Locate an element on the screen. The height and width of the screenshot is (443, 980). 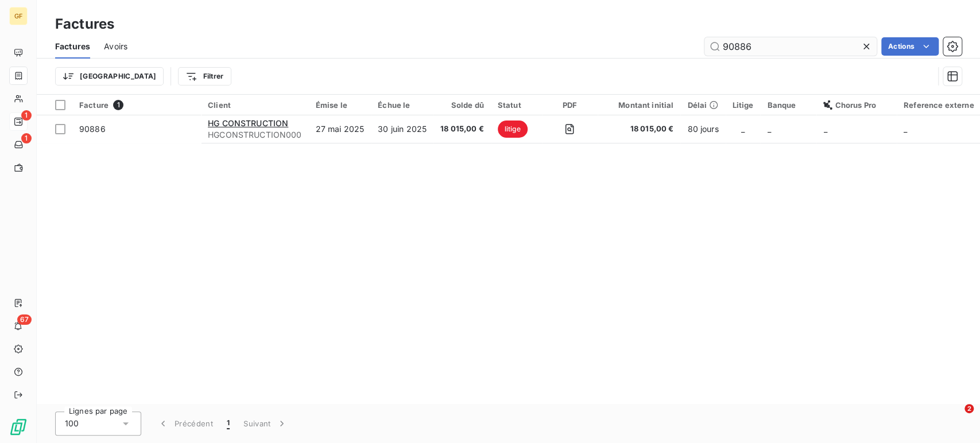
span: HG CONSTRUCTION is located at coordinates (248, 123).